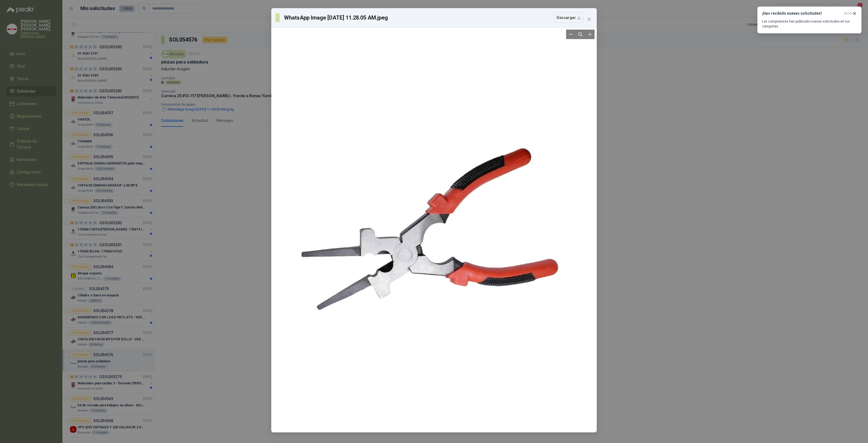 This screenshot has height=443, width=868. What do you see at coordinates (569, 18) in the screenshot?
I see `button: Descargar` at bounding box center [569, 18].